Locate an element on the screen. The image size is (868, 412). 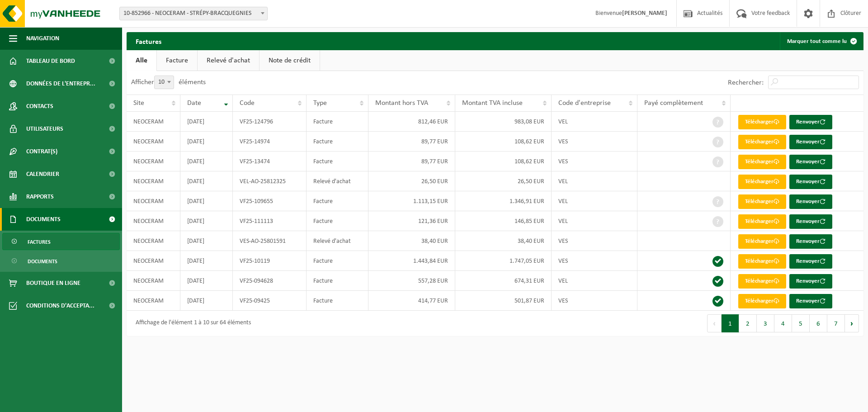
span: Rapports is located at coordinates (40, 196).